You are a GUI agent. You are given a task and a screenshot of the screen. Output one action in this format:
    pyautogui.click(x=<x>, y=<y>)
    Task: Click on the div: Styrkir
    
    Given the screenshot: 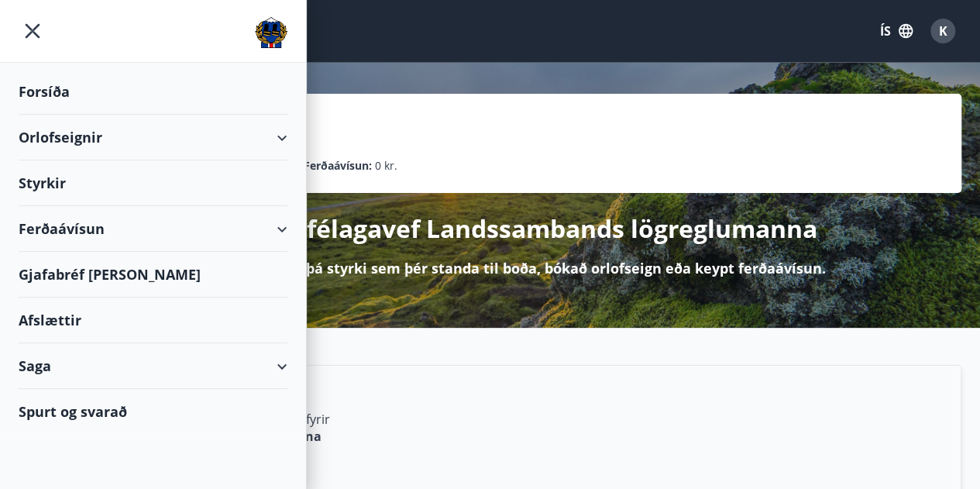 What is the action you would take?
    pyautogui.click(x=152, y=183)
    